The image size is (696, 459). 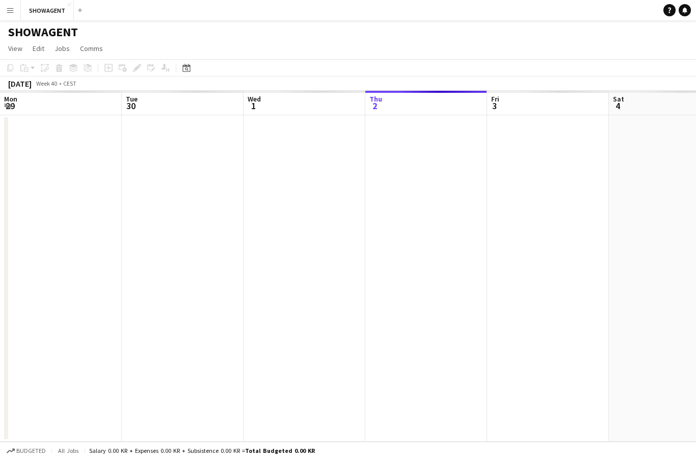 I want to click on div: Salary 0.00 KR + Expenses 0.00 KR + Subsistence 0.00 KR =, so click(x=202, y=450).